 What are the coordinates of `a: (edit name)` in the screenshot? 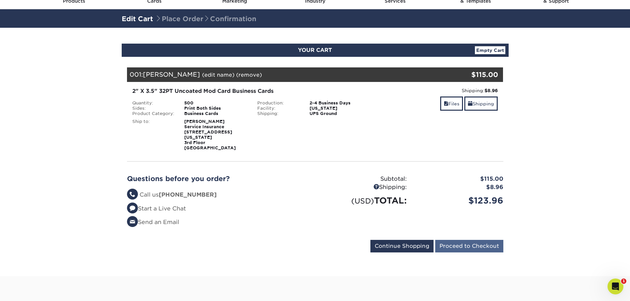 It's located at (218, 75).